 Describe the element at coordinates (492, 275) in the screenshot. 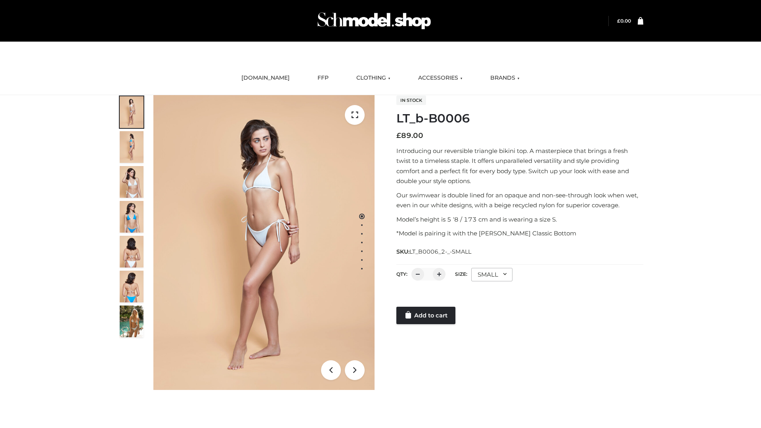

I see `div: SMALL` at that location.